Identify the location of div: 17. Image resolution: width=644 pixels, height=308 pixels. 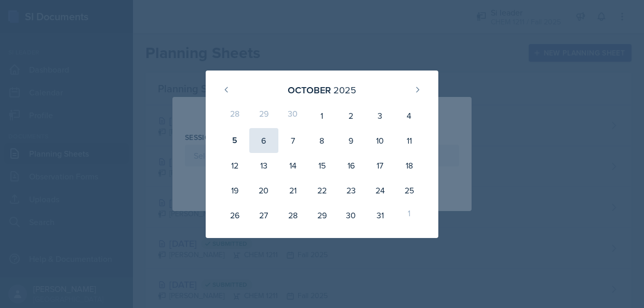
(381, 165).